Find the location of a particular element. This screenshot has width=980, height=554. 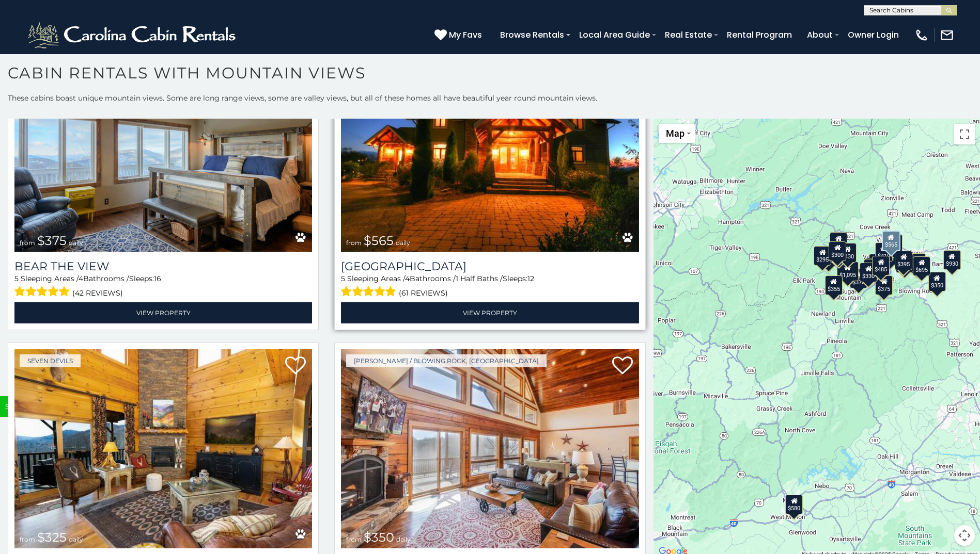

a: Howling Rock from $325 daily is located at coordinates (163, 449).